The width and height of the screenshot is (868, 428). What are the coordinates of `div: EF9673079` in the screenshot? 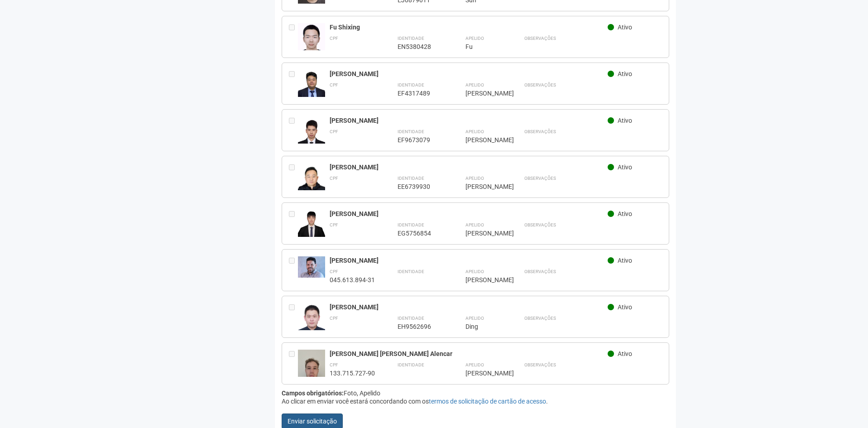 It's located at (420, 140).